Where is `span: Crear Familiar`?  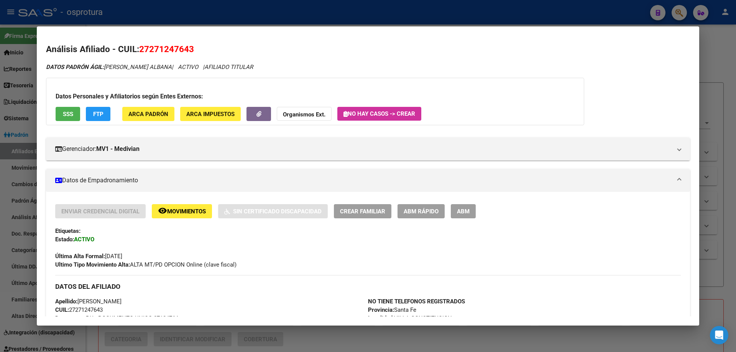 span: Crear Familiar is located at coordinates (363, 212).